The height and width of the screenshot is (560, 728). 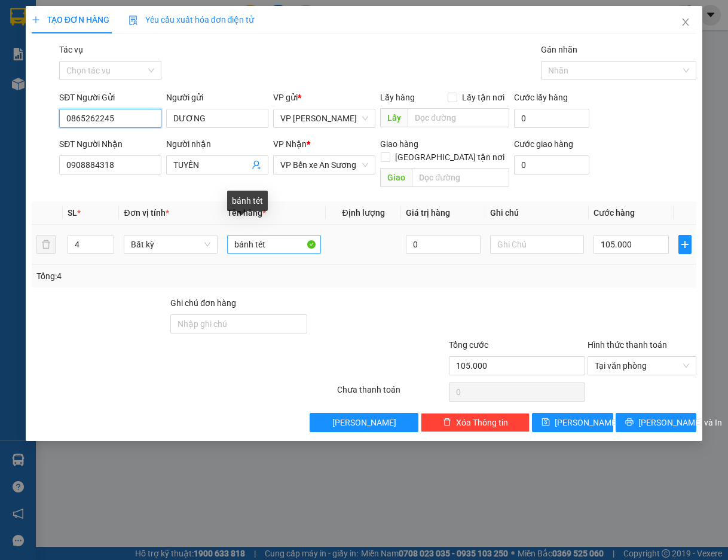 What do you see at coordinates (685, 22) in the screenshot?
I see `span: close` at bounding box center [685, 22].